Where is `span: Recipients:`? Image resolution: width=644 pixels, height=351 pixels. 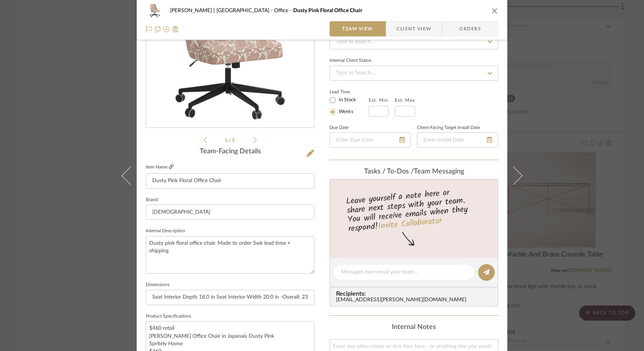 span: Recipients: is located at coordinates (416, 294).